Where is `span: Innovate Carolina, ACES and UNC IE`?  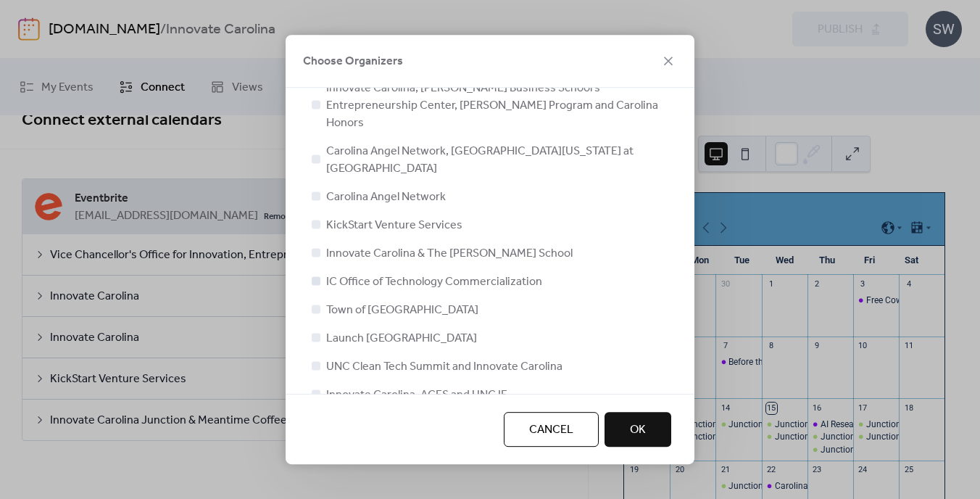 span: Innovate Carolina, ACES and UNC IE is located at coordinates (417, 395).